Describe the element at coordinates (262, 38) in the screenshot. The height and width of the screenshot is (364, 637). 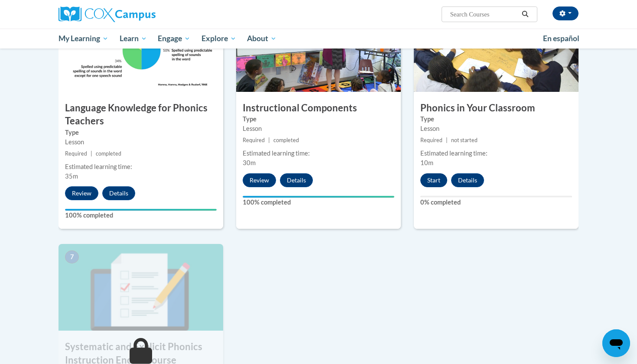
I see `a: About` at that location.